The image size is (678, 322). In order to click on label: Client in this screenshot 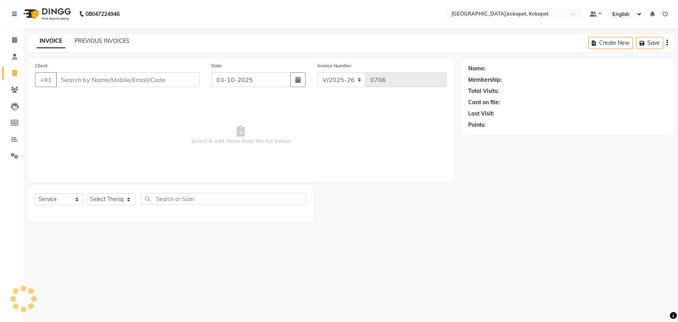, I will do `click(41, 66)`.